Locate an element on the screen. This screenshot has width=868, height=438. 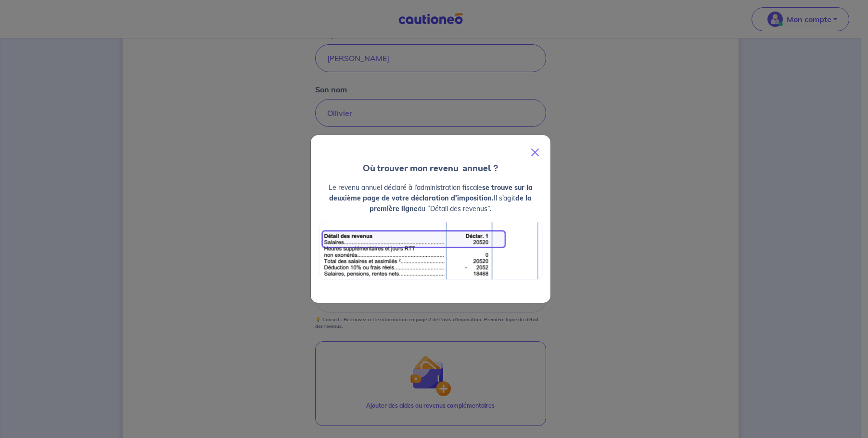
button: Close is located at coordinates (535, 152).